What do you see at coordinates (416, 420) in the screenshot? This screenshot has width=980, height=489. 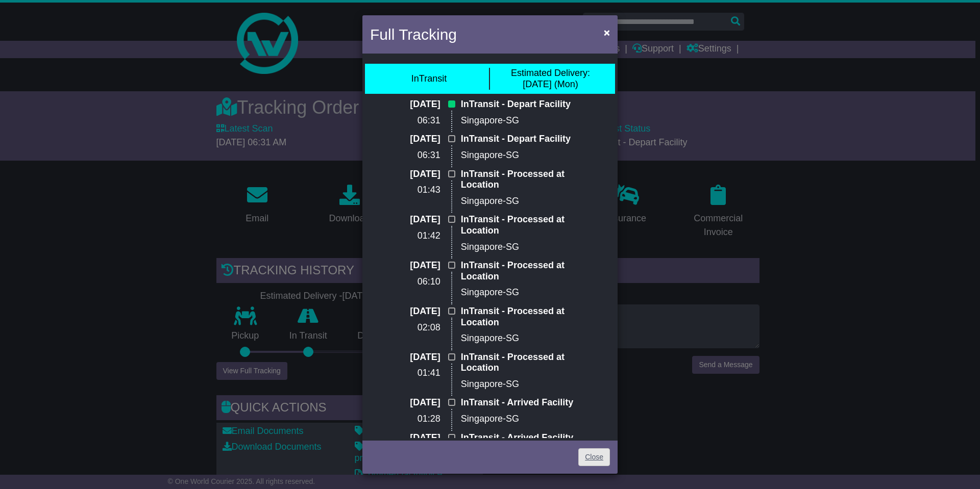 I see `p: 01:28` at bounding box center [416, 420].